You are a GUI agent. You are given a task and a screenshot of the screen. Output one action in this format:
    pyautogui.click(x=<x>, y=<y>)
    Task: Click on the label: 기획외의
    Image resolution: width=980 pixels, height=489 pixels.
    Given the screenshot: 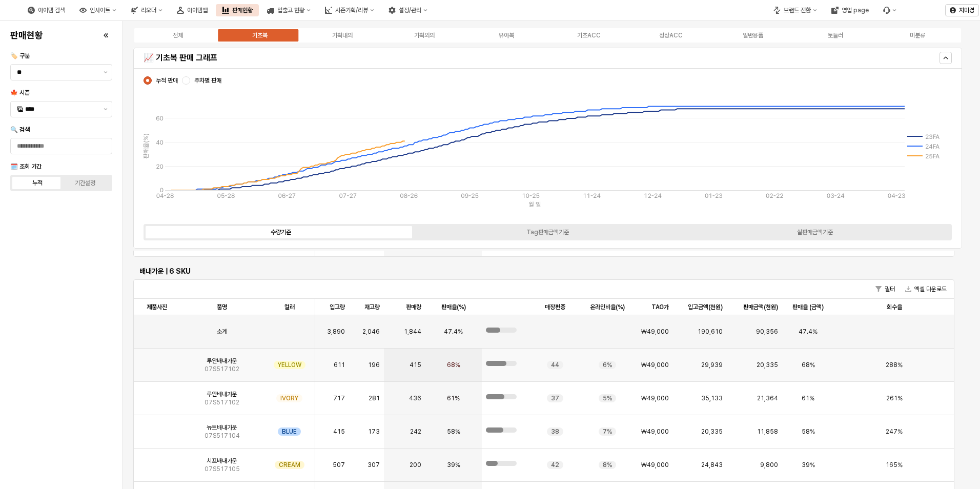 What is the action you would take?
    pyautogui.click(x=424, y=35)
    